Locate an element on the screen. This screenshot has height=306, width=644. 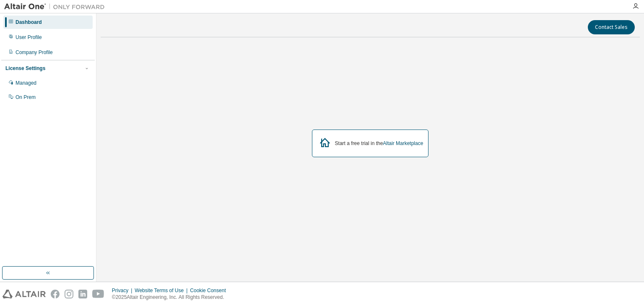
img: altair_logo.svg is located at coordinates (24, 294).